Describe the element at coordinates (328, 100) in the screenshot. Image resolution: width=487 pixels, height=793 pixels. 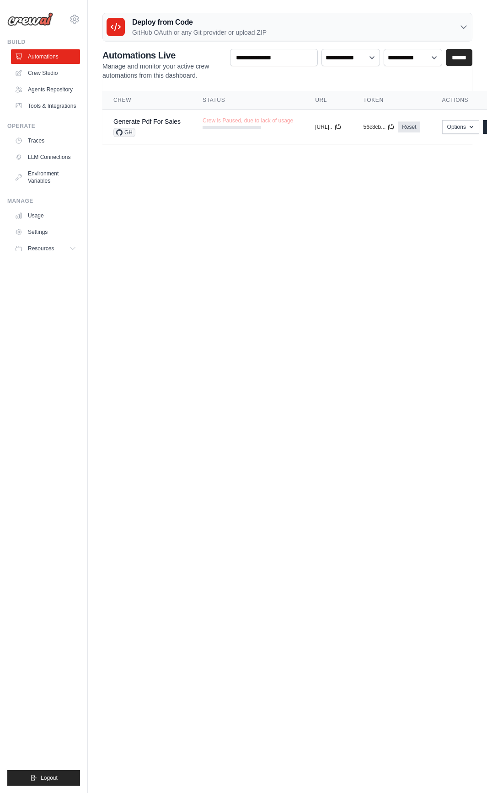
I see `th: URL` at that location.